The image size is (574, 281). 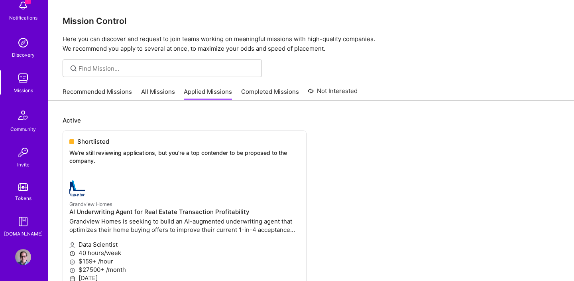 What do you see at coordinates (185, 269) in the screenshot?
I see `p: $27500+ /month` at bounding box center [185, 269].